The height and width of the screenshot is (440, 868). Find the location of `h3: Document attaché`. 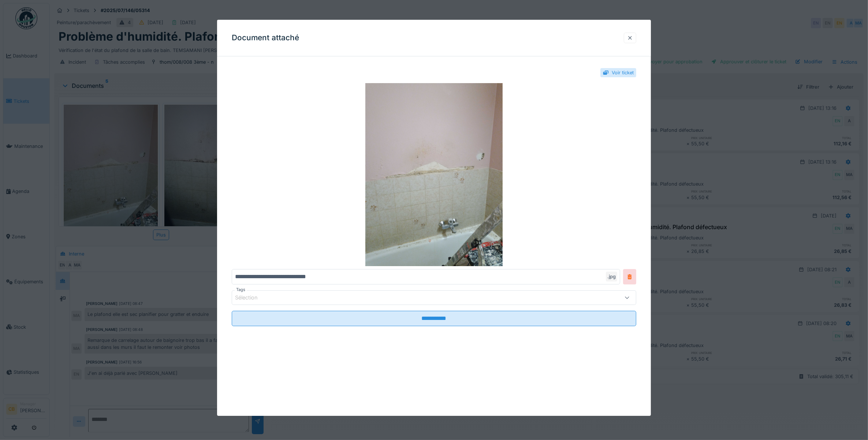

h3: Document attaché is located at coordinates (265, 38).